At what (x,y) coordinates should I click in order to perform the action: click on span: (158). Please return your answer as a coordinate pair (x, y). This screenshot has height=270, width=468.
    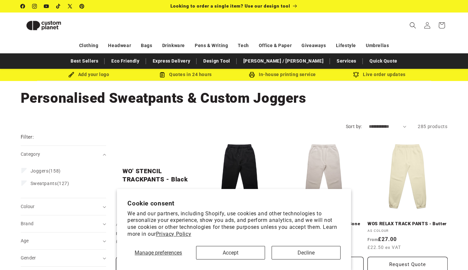
    Looking at the image, I should click on (46, 171).